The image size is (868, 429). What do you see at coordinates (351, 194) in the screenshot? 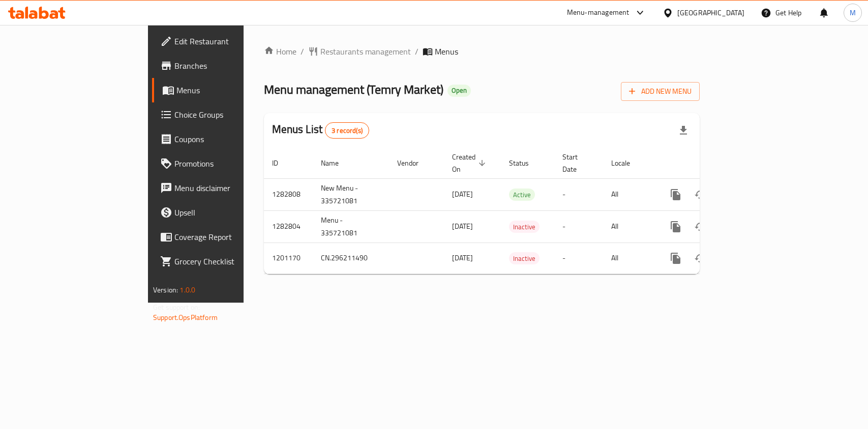
I see `td: New Menu - 335721081` at bounding box center [351, 194].